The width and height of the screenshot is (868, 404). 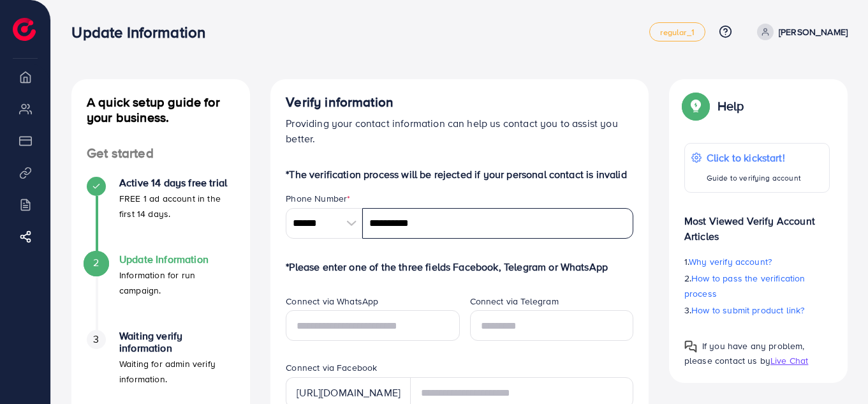 What do you see at coordinates (177, 182) in the screenshot?
I see `h4: Active 14 days free trial` at bounding box center [177, 182].